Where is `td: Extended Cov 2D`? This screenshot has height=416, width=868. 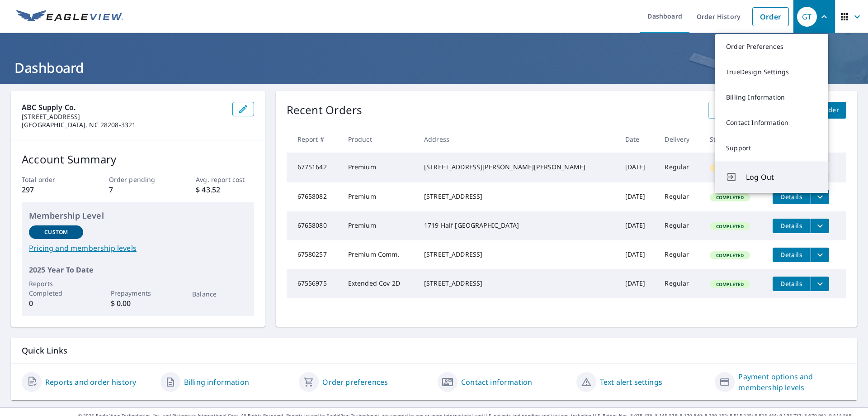 td: Extended Cov 2D is located at coordinates (379, 284).